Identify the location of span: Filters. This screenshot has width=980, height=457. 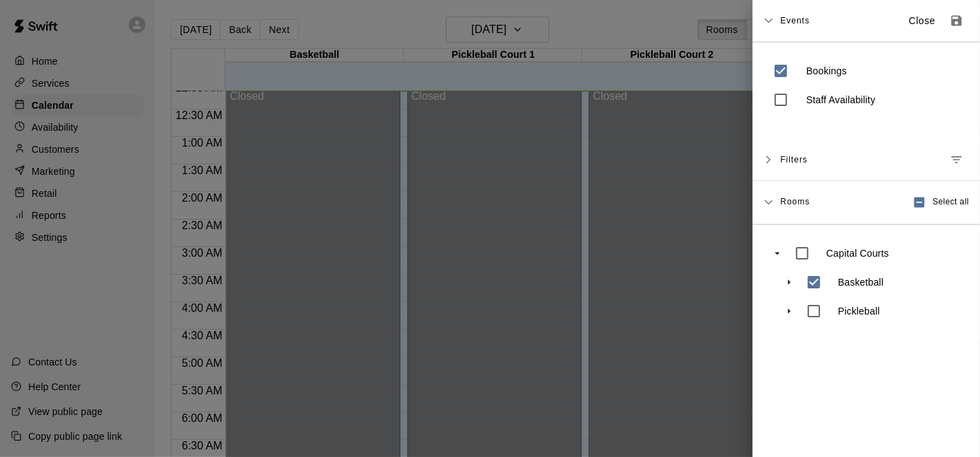
(794, 160).